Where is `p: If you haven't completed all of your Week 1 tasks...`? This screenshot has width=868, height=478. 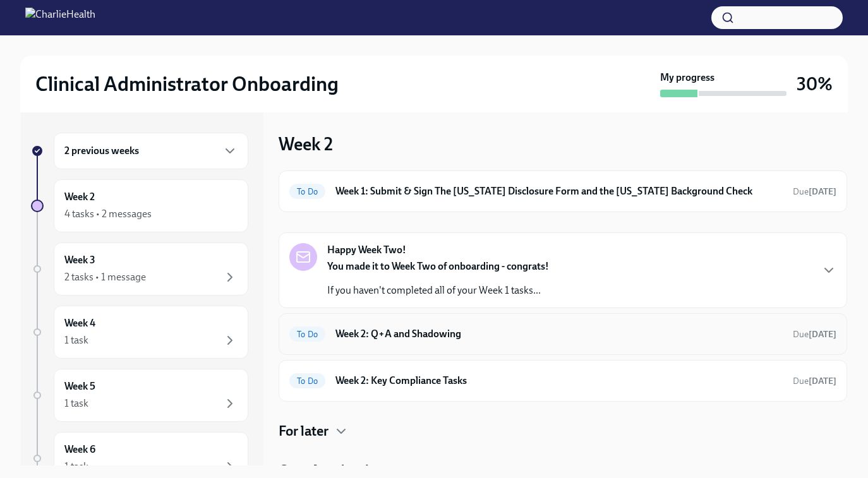
p: If you haven't completed all of your Week 1 tasks... is located at coordinates (438, 290).